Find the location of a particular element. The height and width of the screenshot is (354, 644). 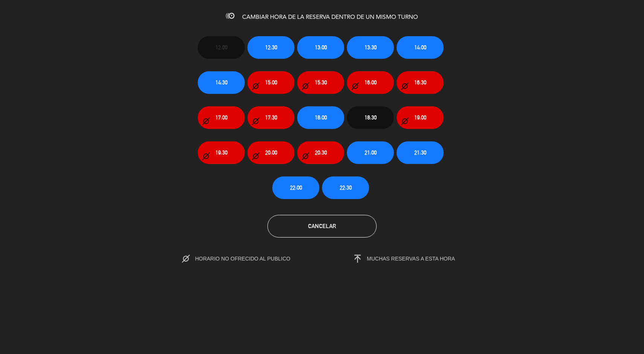

button: 13:00 is located at coordinates (320, 48).